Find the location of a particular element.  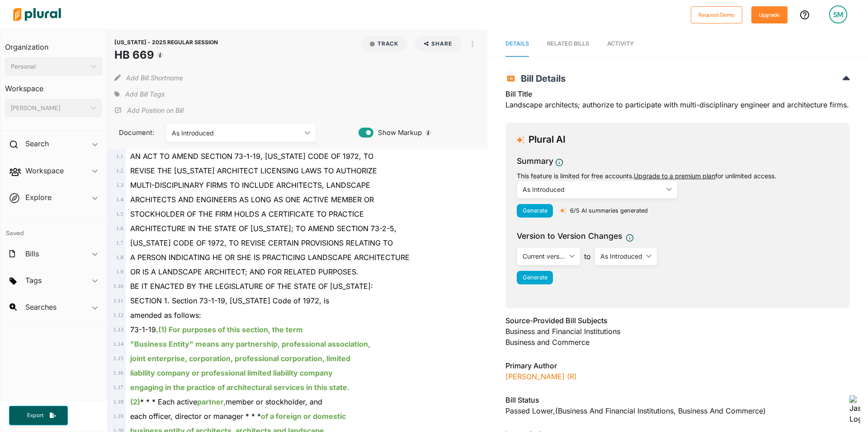

span: amended as follows: is located at coordinates (166, 315).